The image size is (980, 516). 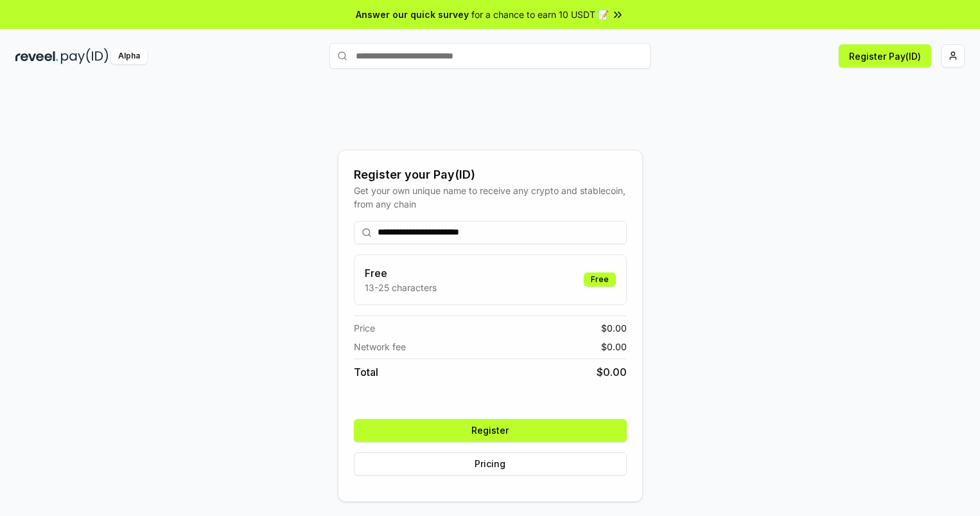 I want to click on h3: Free, so click(x=400, y=273).